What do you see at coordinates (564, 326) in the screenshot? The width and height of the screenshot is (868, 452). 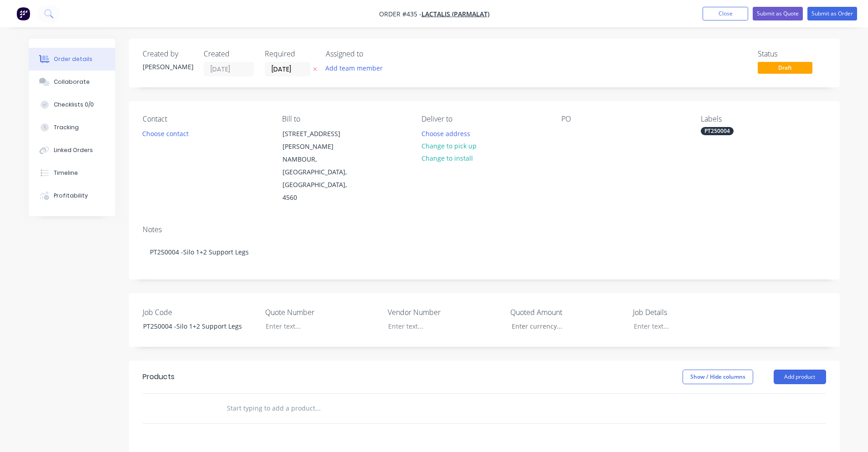 I see `input: Enter currency...` at bounding box center [564, 326].